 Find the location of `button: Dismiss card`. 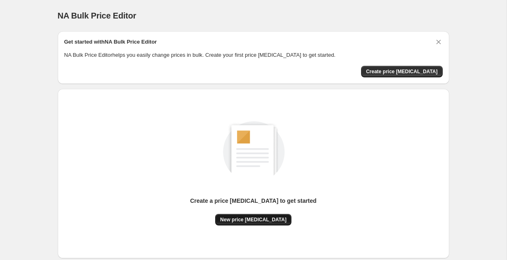

button: Dismiss card is located at coordinates (438, 42).